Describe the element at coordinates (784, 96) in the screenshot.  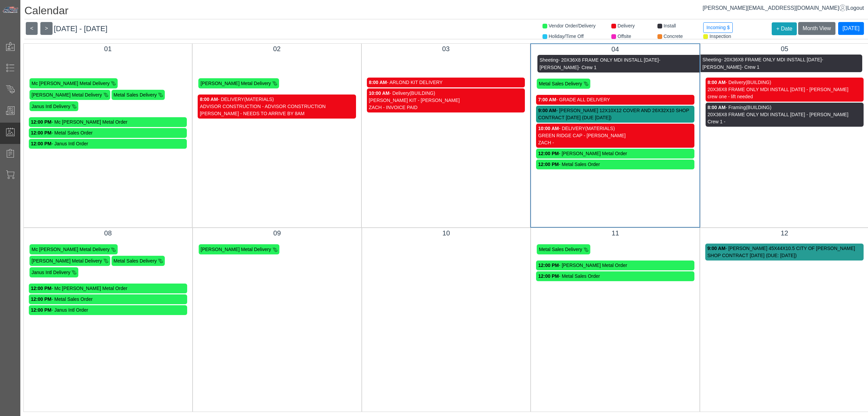
I see `div: crew one - lift needed` at that location.